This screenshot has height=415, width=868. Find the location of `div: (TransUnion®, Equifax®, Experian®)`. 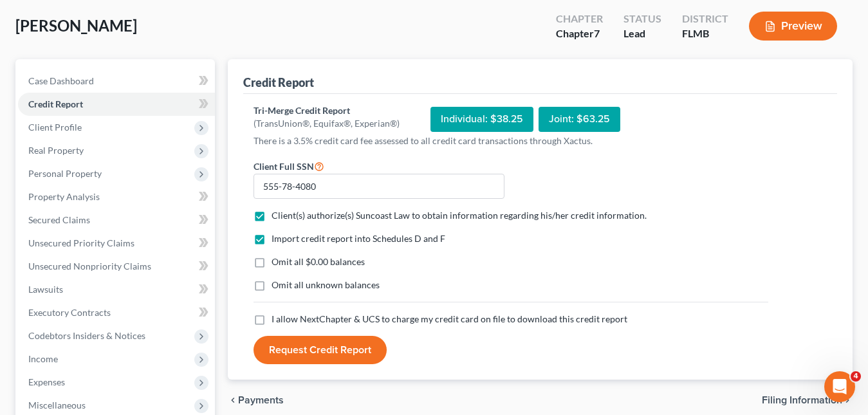

div: (TransUnion®, Equifax®, Experian®) is located at coordinates (326, 123).